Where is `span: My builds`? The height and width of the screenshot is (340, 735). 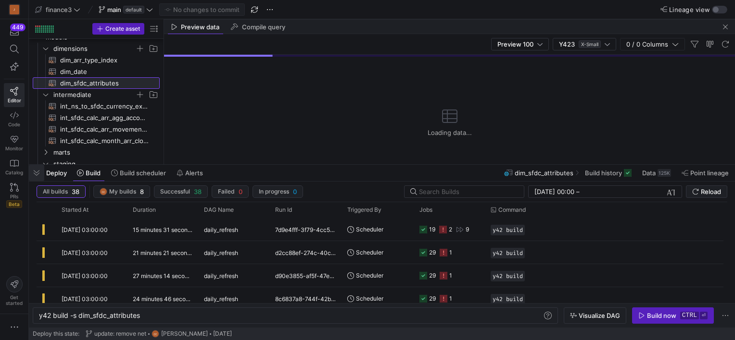 span: My builds is located at coordinates (123, 192).